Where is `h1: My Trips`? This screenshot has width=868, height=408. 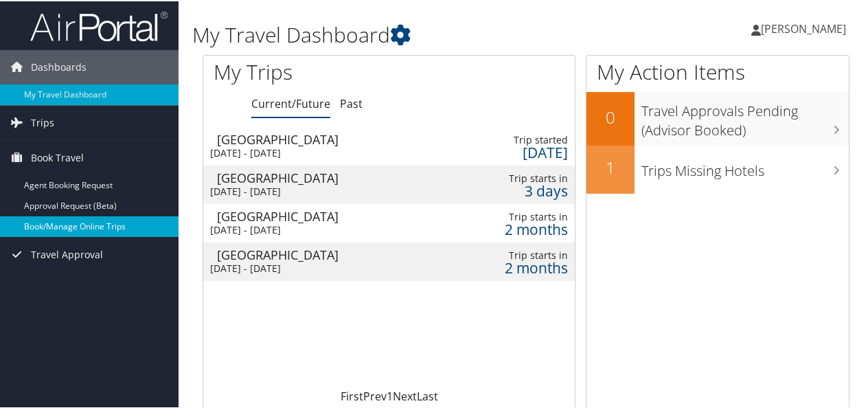 h1: My Trips is located at coordinates (312, 71).